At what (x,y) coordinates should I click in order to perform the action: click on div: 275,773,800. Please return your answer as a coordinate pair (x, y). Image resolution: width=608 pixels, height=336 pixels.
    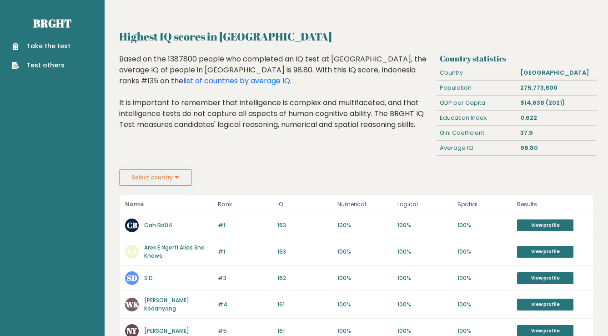
    Looking at the image, I should click on (556, 88).